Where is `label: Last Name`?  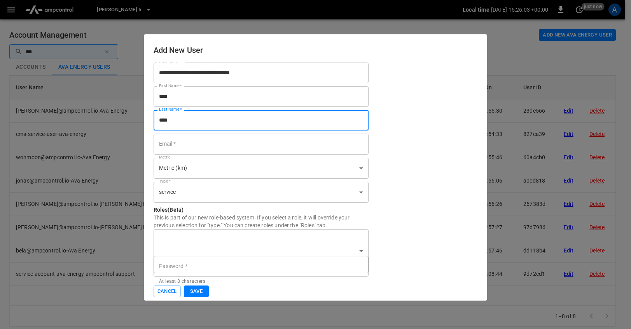
label: Last Name is located at coordinates (170, 110).